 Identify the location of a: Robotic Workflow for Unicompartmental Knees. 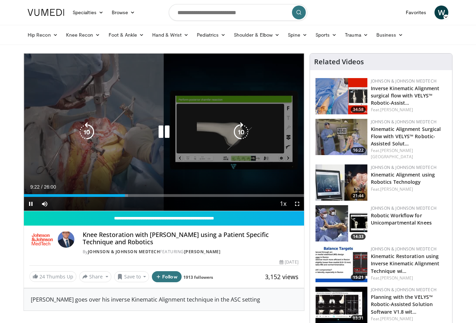
(401, 219).